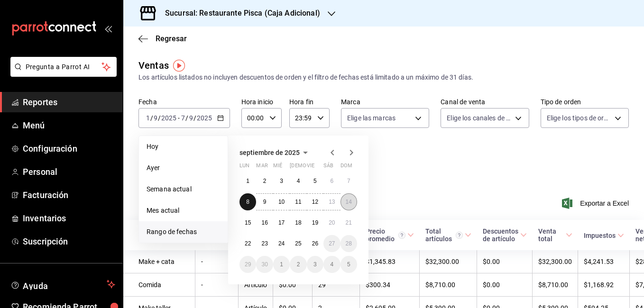  Describe the element at coordinates (183, 189) in the screenshot. I see `span: Semana actual` at that location.